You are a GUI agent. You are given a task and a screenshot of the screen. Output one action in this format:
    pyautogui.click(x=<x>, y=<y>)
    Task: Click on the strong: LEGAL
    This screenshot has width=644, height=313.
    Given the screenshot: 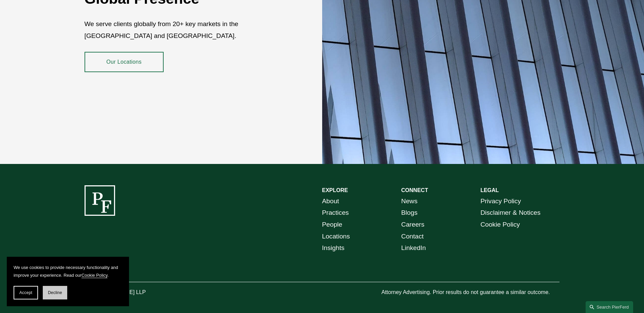 What is the action you would take?
    pyautogui.click(x=489, y=190)
    